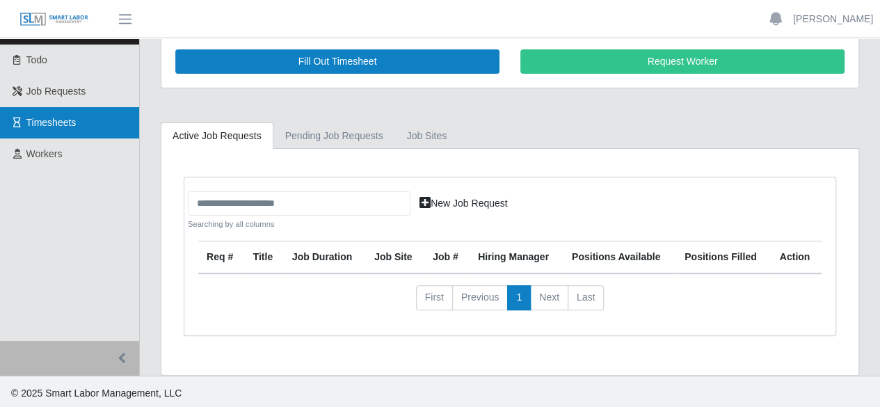 The image size is (880, 407). I want to click on a: New Job Request, so click(463, 203).